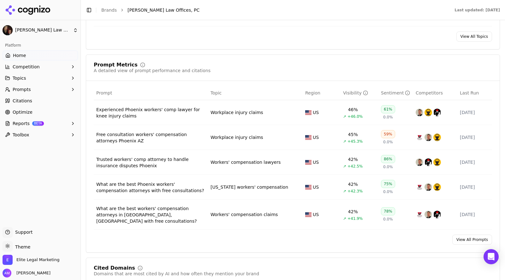 This screenshot has height=280, width=505. I want to click on span: +41.9%, so click(355, 219).